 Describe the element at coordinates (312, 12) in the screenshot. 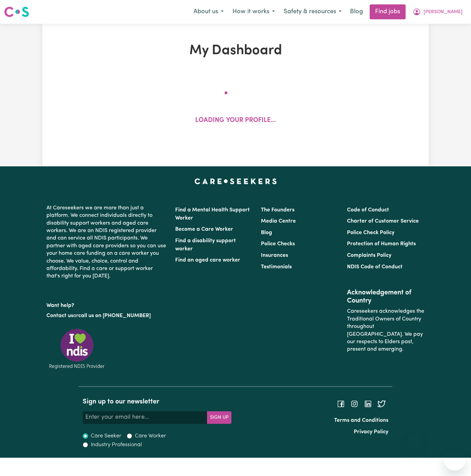

I see `button: Safety & resources` at that location.